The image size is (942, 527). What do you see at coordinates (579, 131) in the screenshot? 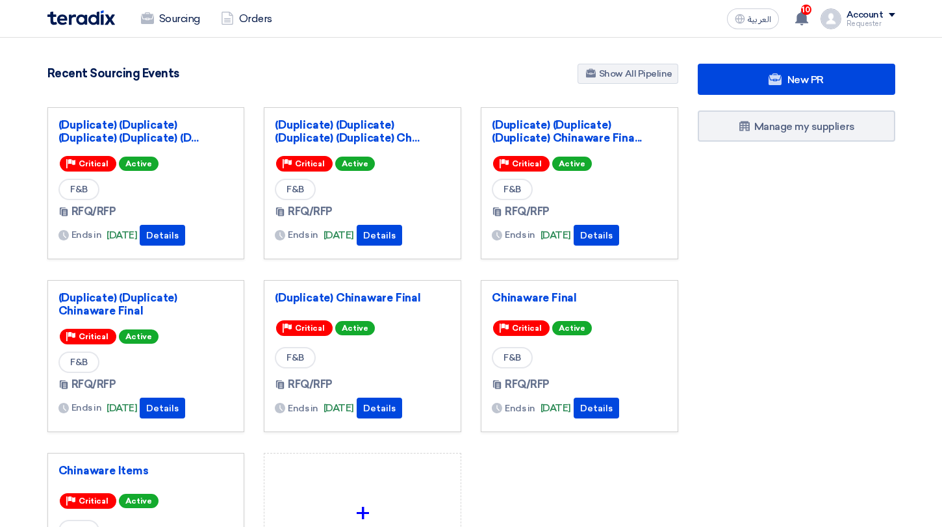
I see `a: (Duplicate) (Duplicate) (Duplicate) Chinaware Fina...` at bounding box center [579, 131].